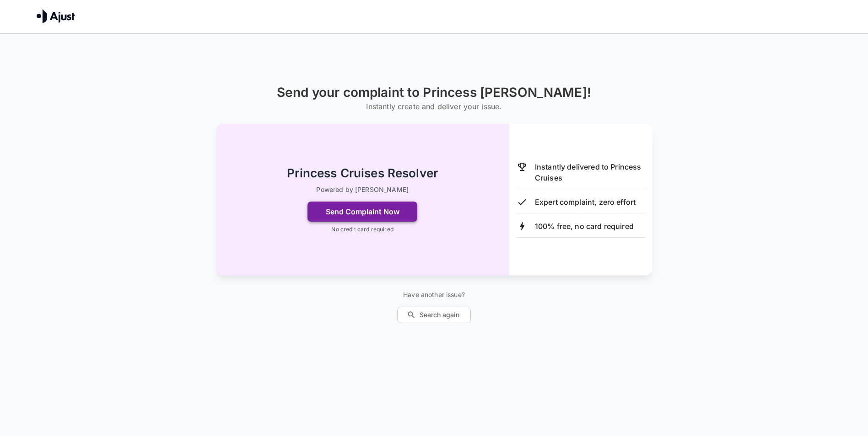  Describe the element at coordinates (434, 295) in the screenshot. I see `p: Have another issue?` at that location.